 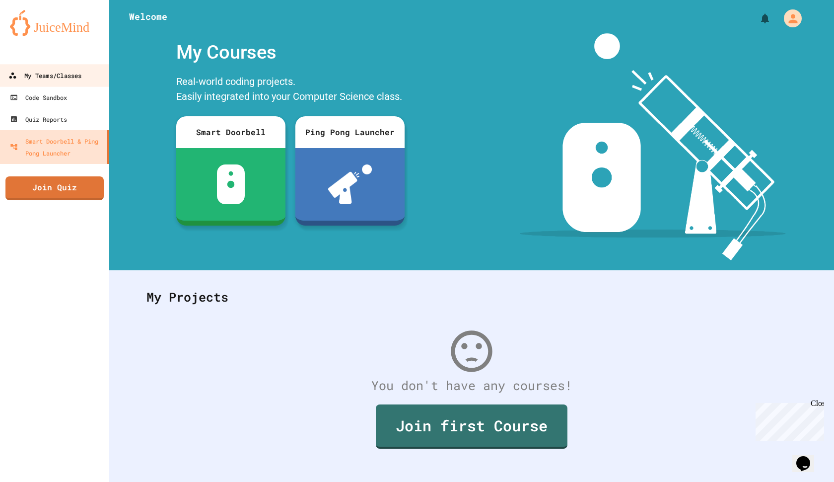 I want to click on div: Chat with us now!Close, so click(x=36, y=33).